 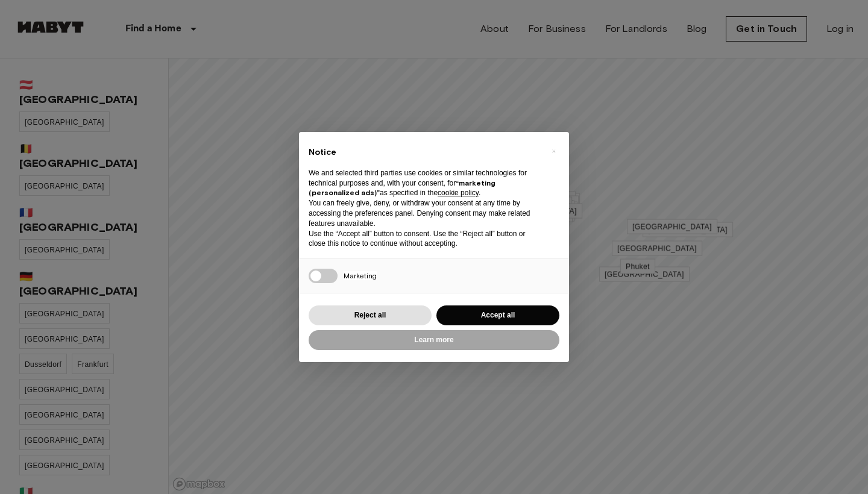 What do you see at coordinates (360, 275) in the screenshot?
I see `span: Marketing` at bounding box center [360, 275].